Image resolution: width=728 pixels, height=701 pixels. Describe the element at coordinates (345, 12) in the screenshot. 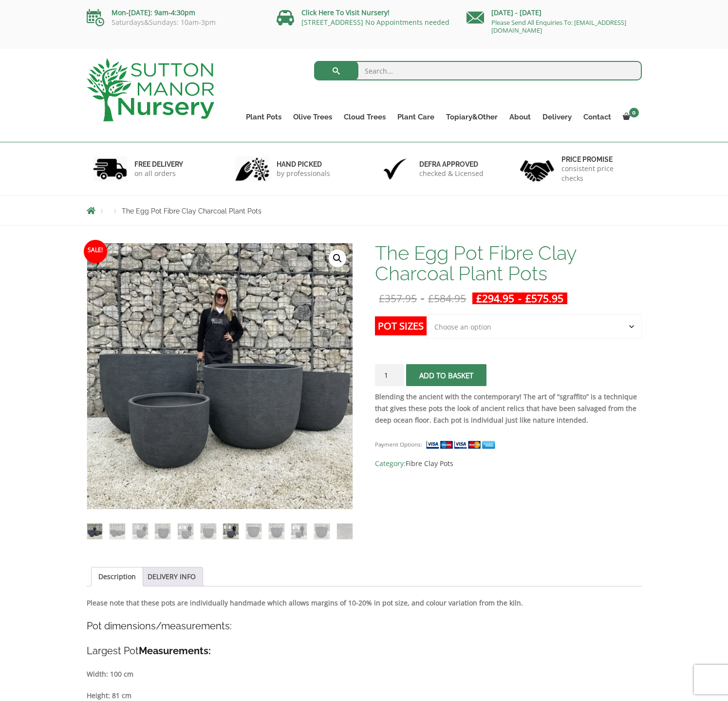

I see `a: Click Here To Visit Nursery!` at that location.